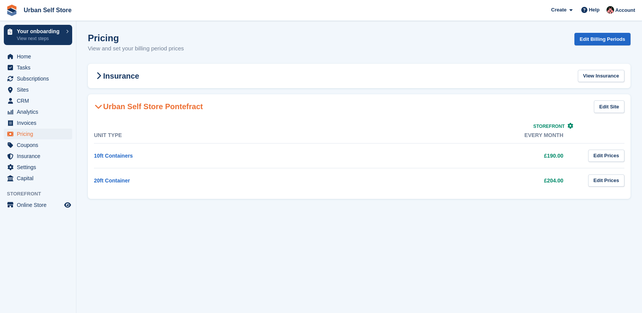 The height and width of the screenshot is (313, 642). Describe the element at coordinates (609, 106) in the screenshot. I see `a: Edit Site` at that location.